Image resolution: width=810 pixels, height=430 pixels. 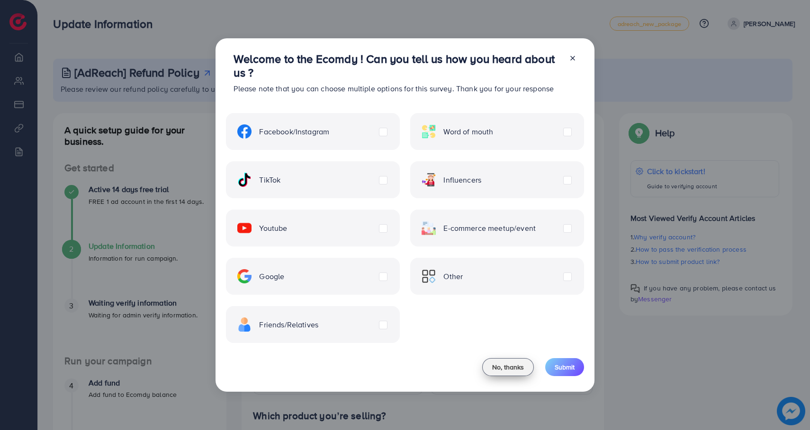 What do you see at coordinates (429, 180) in the screenshot?
I see `img: ic-influencers.a620ad43.svg` at bounding box center [429, 180].